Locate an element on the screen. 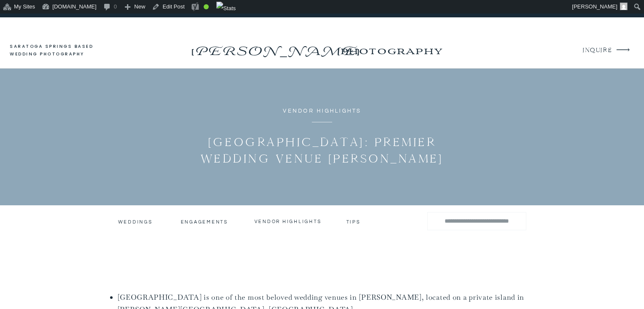 Image resolution: width=644 pixels, height=309 pixels. a: tips is located at coordinates (354, 221).